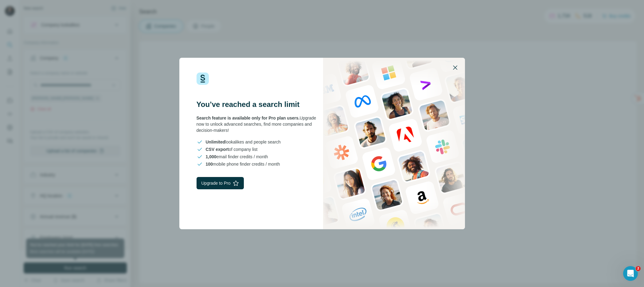 Image resolution: width=644 pixels, height=287 pixels. I want to click on img: Surfe Logo, so click(203, 78).